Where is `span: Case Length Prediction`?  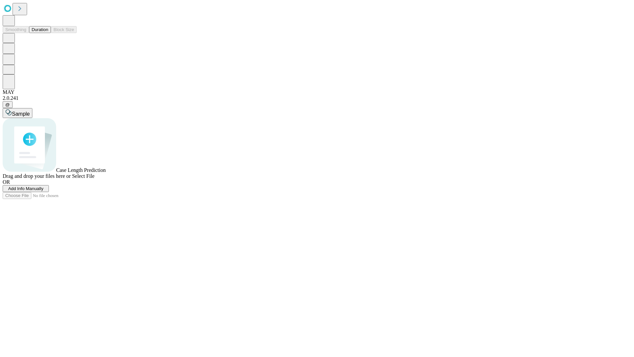 span: Case Length Prediction is located at coordinates (81, 170).